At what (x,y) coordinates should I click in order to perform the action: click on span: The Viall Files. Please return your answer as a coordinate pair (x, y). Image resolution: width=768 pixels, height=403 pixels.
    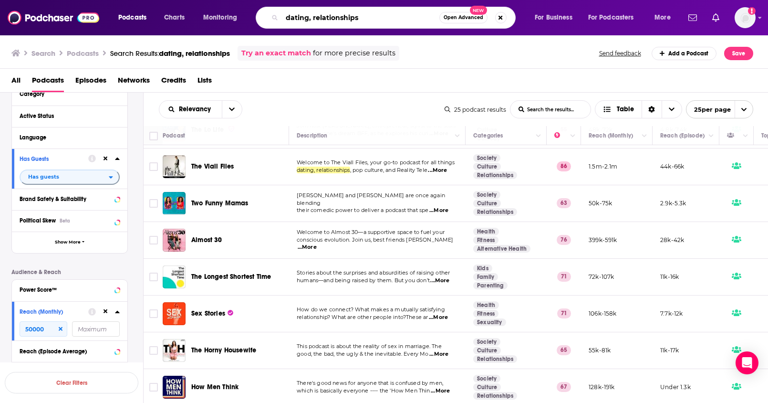
    Looking at the image, I should click on (213, 166).